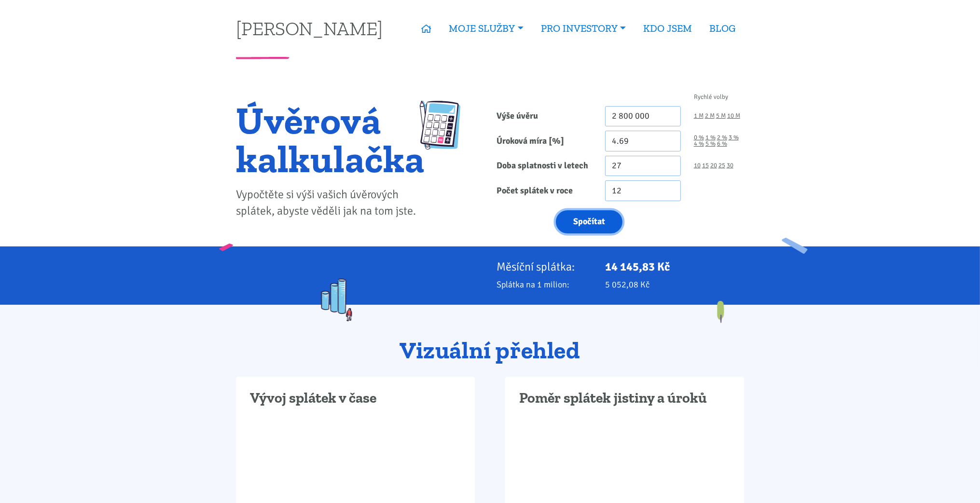 This screenshot has width=980, height=503. I want to click on a: 10 M, so click(733, 116).